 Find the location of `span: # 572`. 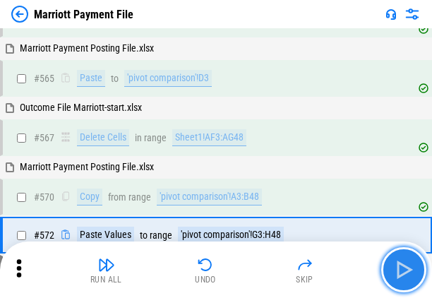

span: # 572 is located at coordinates (44, 235).